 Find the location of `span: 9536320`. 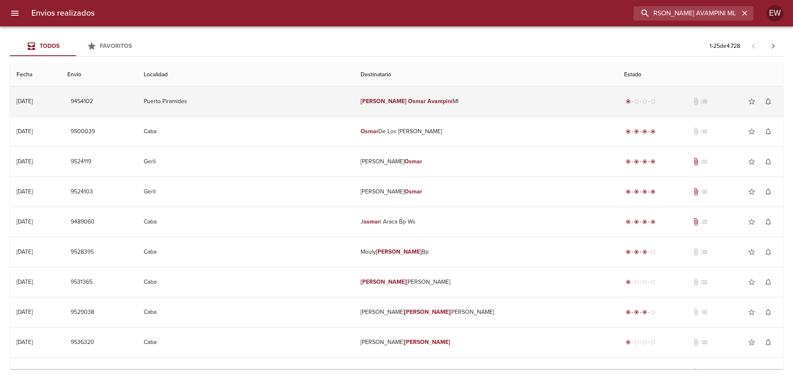

span: 9536320 is located at coordinates (82, 343).